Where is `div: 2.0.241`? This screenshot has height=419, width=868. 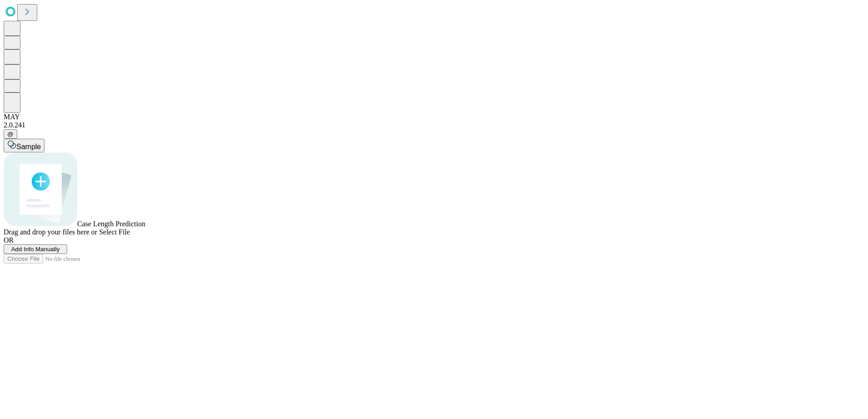
div: 2.0.241 is located at coordinates (434, 125).